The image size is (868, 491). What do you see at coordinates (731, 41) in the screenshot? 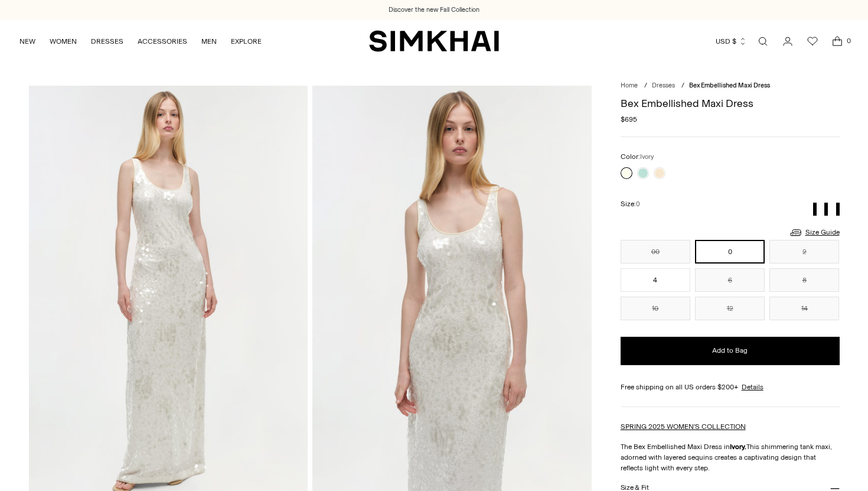
I see `button: USD $` at bounding box center [731, 41].